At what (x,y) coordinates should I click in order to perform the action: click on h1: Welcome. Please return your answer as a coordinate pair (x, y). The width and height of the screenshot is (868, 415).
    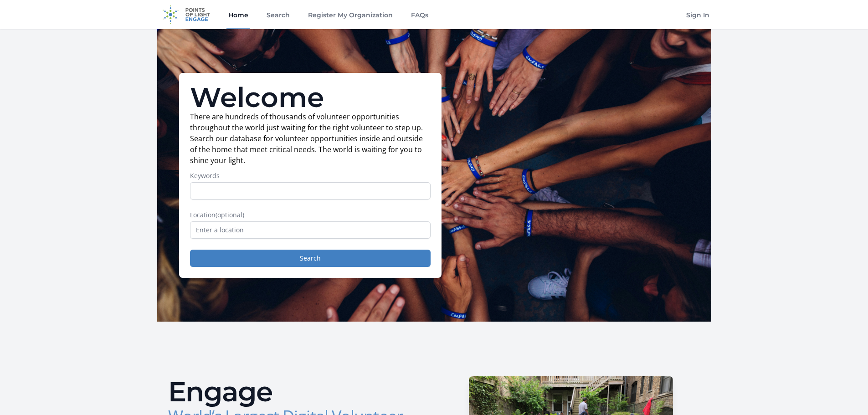
    Looking at the image, I should click on (310, 98).